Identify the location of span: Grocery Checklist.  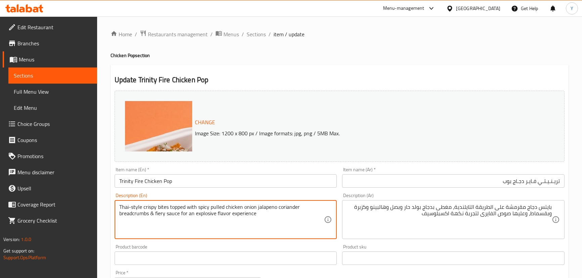
(54, 221).